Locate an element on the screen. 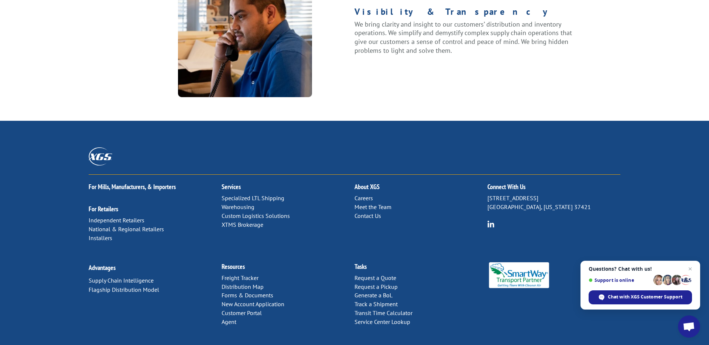  img: group-6 is located at coordinates (491, 224).